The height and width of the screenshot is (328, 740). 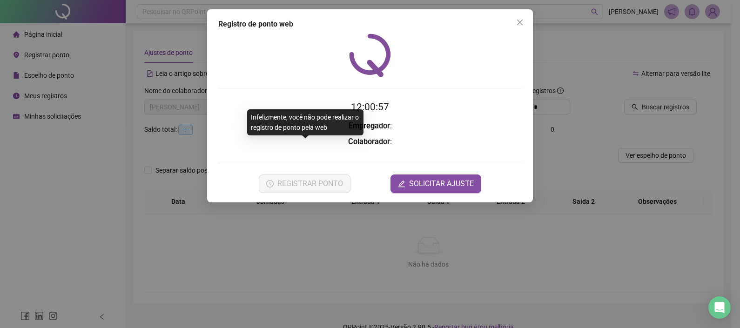 What do you see at coordinates (369, 126) in the screenshot?
I see `strong: Empregador` at bounding box center [369, 126].